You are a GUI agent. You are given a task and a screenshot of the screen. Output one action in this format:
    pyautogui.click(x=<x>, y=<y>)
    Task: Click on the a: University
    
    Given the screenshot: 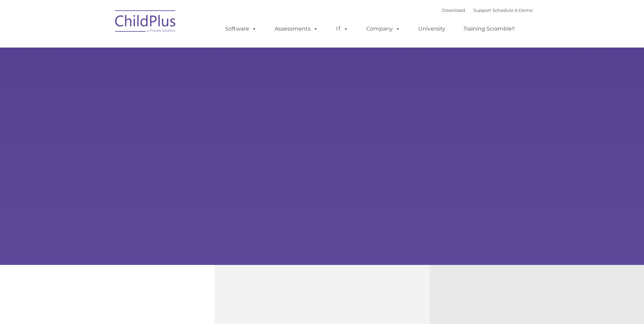 What is the action you would take?
    pyautogui.click(x=432, y=29)
    